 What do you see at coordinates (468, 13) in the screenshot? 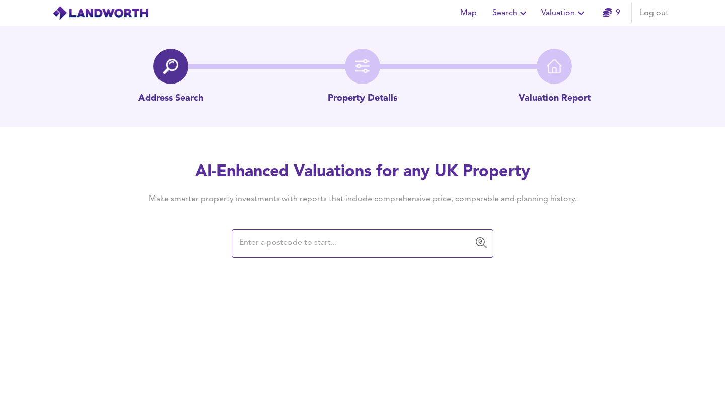
I see `span: Map` at bounding box center [468, 13].